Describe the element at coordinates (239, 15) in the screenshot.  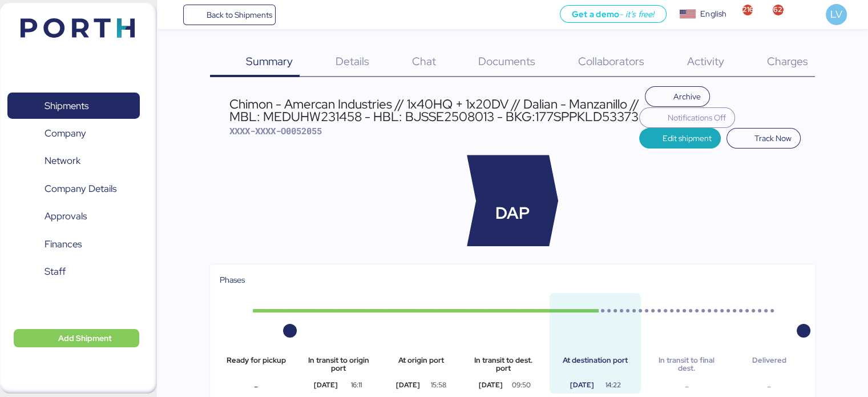
I see `span: Back to Shipments` at that location.